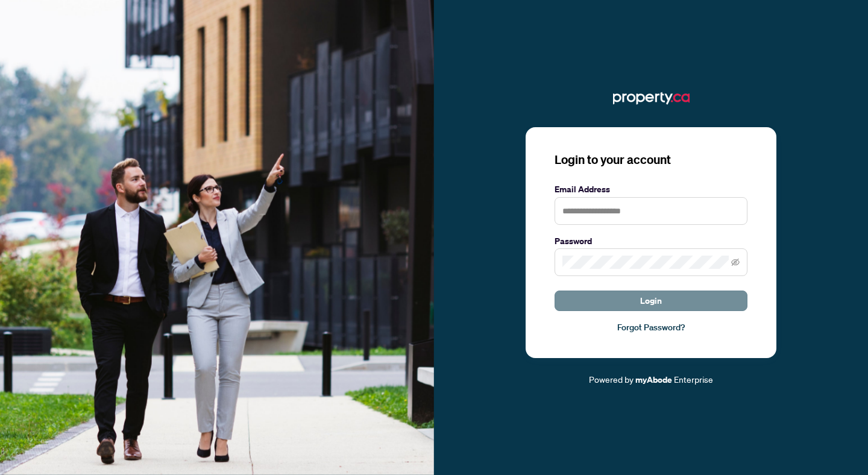 The height and width of the screenshot is (475, 868). Describe the element at coordinates (651, 327) in the screenshot. I see `a: Forgot Password?` at that location.